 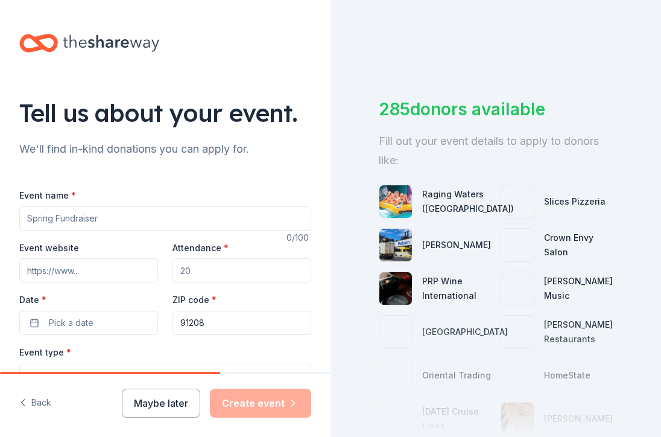 What do you see at coordinates (518, 202) in the screenshot?
I see `img: photo for Slices Pizzeria` at bounding box center [518, 202].